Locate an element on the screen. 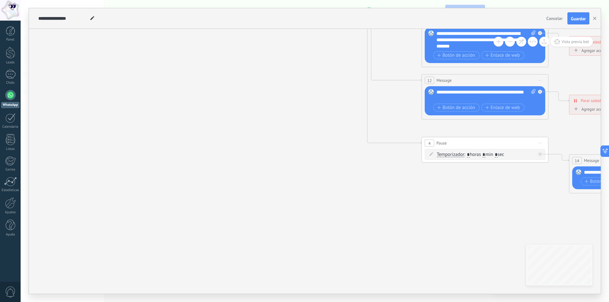  div: WhatsApp is located at coordinates (10, 105).